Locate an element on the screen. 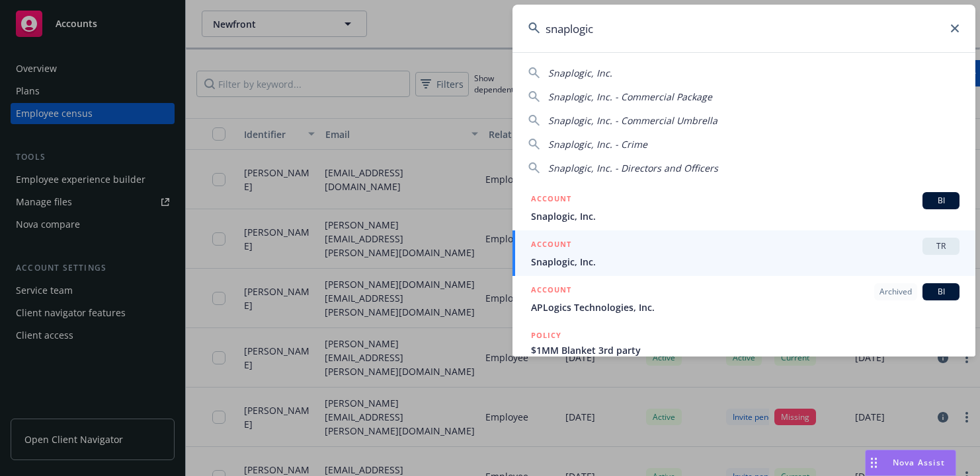 Image resolution: width=980 pixels, height=476 pixels. a: ACCOUNTTRSnaplogic, Inc. is located at coordinates (744, 253).